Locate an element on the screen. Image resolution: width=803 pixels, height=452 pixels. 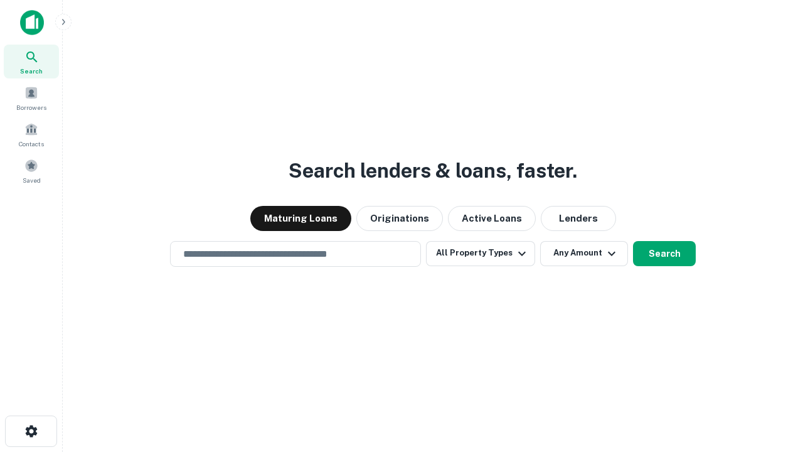
a: Borrowers is located at coordinates (31, 98).